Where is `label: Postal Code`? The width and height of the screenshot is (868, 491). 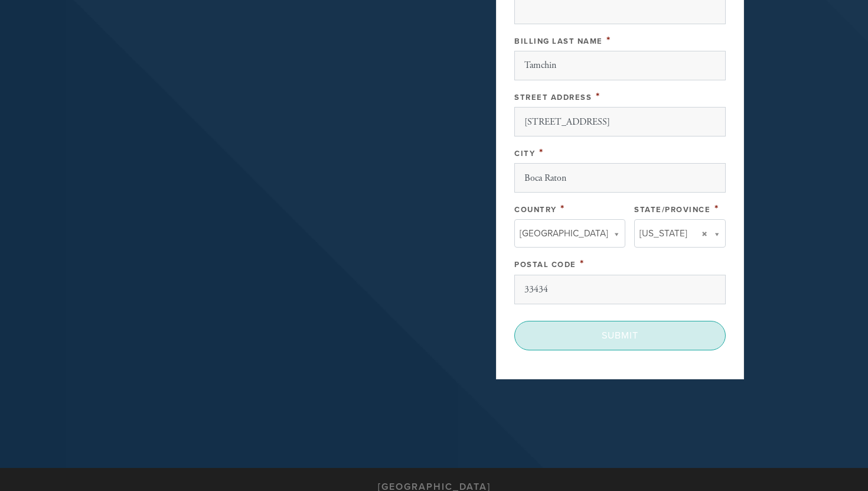
label: Postal Code is located at coordinates (545, 265).